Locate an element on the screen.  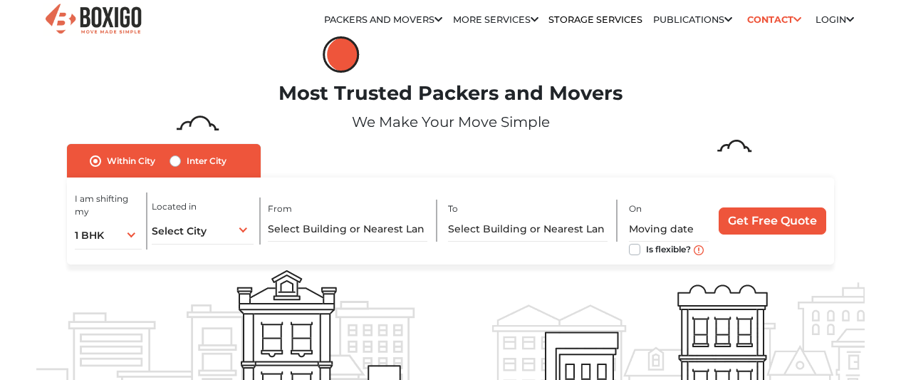
label: Within City is located at coordinates (131, 161).